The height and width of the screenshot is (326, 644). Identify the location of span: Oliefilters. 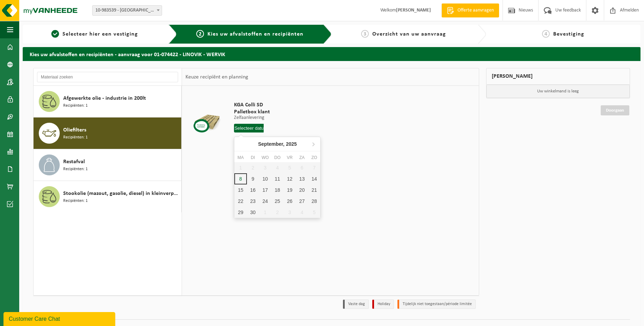
(75, 130).